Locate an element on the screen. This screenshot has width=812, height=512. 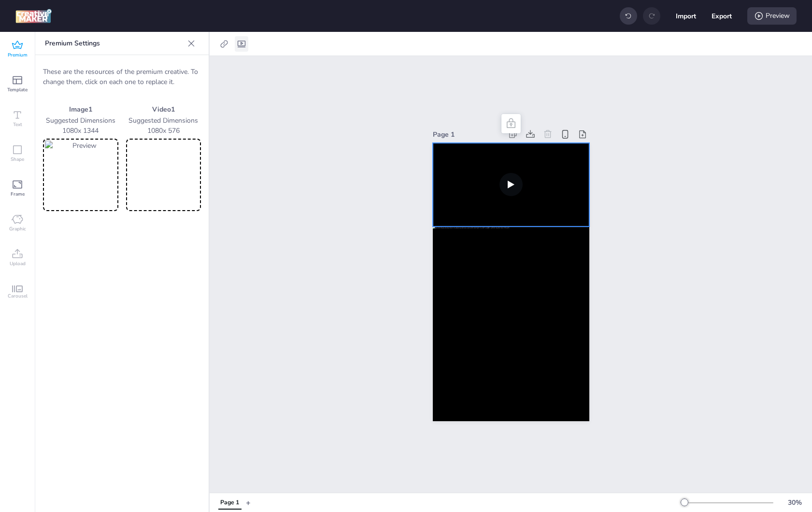
span: Graphic is located at coordinates (18, 229).